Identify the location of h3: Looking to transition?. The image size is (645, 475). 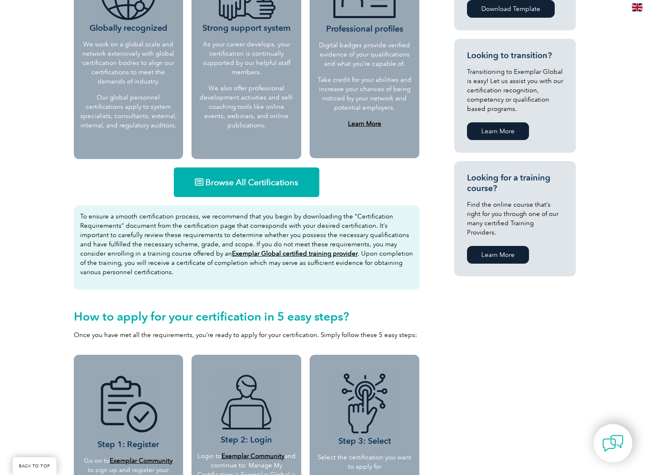
(515, 55).